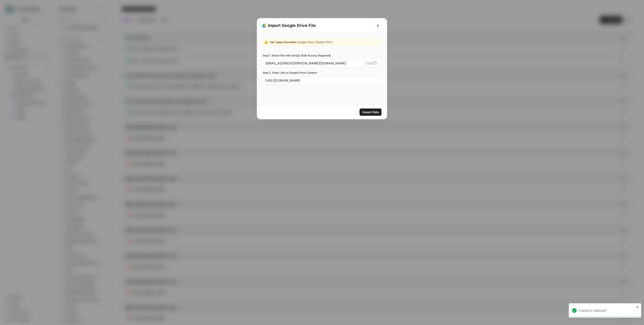 Image resolution: width=644 pixels, height=325 pixels. I want to click on input: e.g: https://docs.google.com/spreadsheets/d/example/edit?usp=sharing, so click(322, 80).